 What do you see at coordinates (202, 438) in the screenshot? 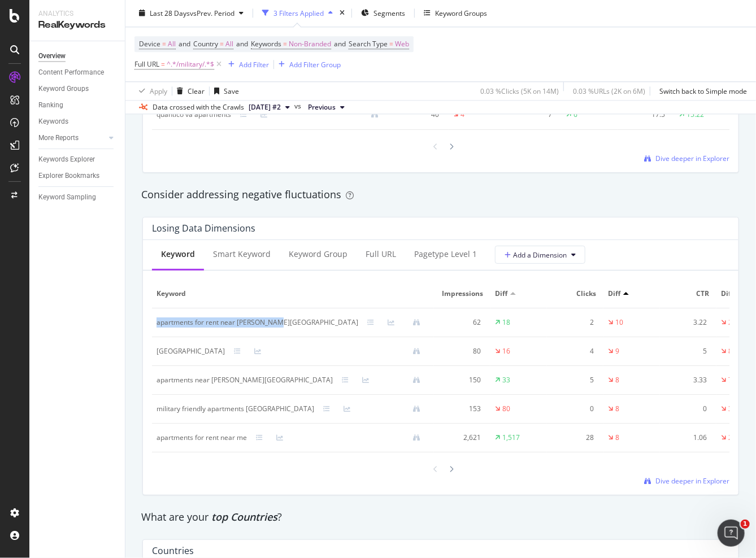
I see `div: apartments for rent near me` at bounding box center [202, 438].